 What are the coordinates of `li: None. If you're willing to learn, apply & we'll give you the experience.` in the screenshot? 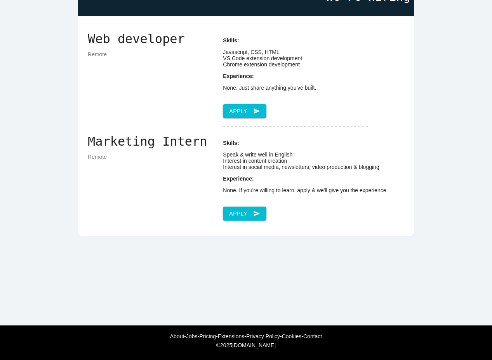 It's located at (313, 190).